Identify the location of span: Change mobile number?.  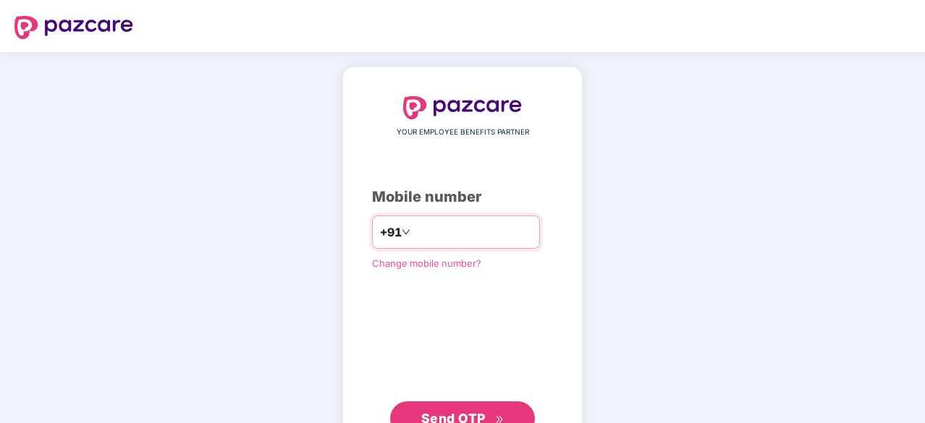
(426, 263).